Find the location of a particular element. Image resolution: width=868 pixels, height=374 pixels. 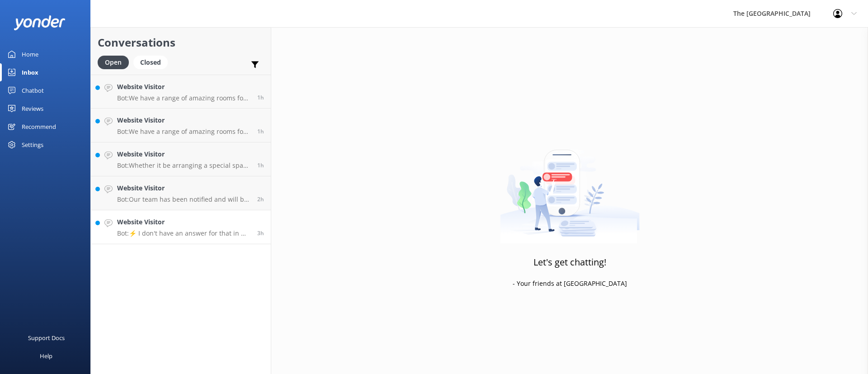

img: artwork of a man stealing a conversation from at giant smartphone is located at coordinates (570, 187).